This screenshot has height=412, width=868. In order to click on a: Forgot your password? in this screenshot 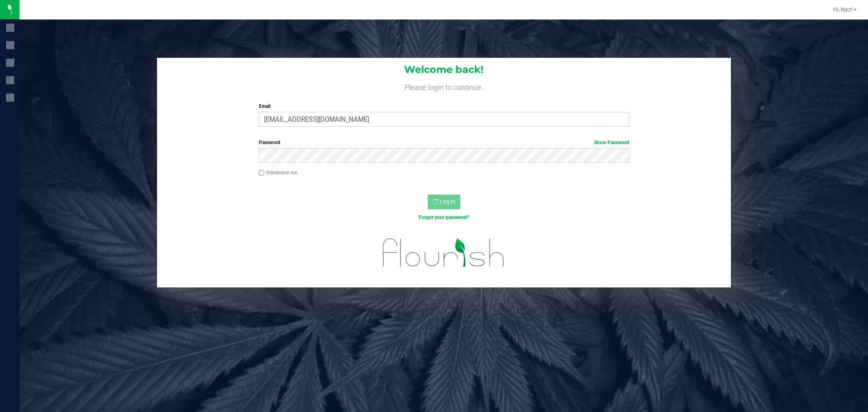, I will do `click(444, 218)`.